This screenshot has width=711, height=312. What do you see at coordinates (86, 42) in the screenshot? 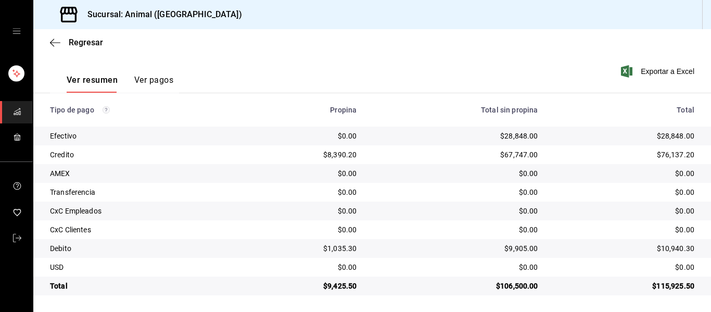
I see `span: Regresar` at bounding box center [86, 42].